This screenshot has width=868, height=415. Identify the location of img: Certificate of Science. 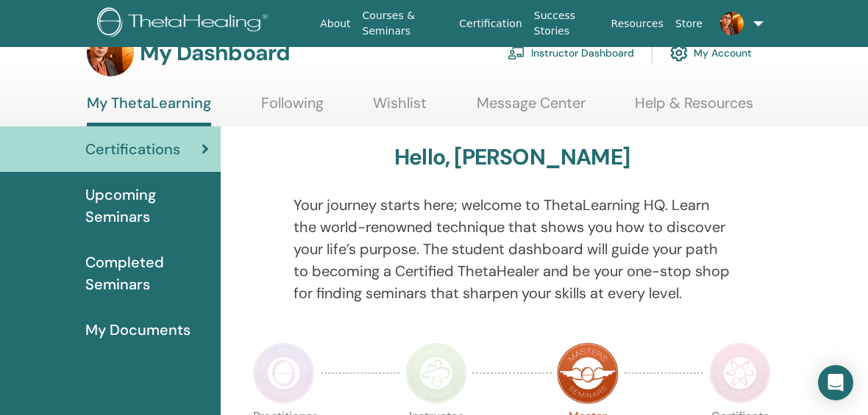
(739, 374).